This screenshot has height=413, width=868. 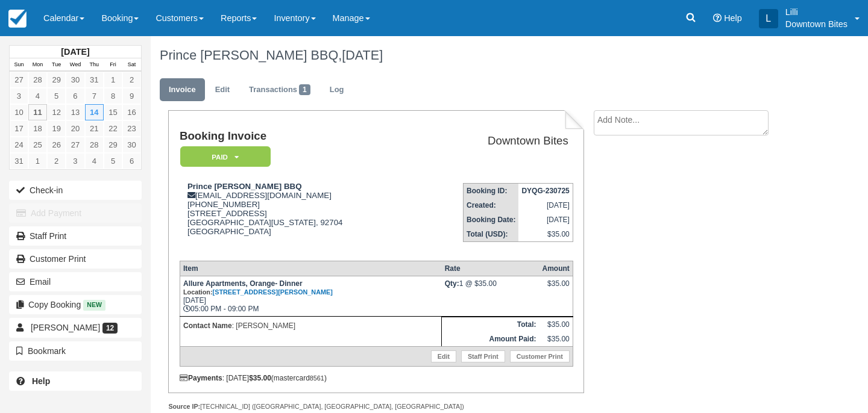 I want to click on th: Amount Paid:, so click(x=491, y=339).